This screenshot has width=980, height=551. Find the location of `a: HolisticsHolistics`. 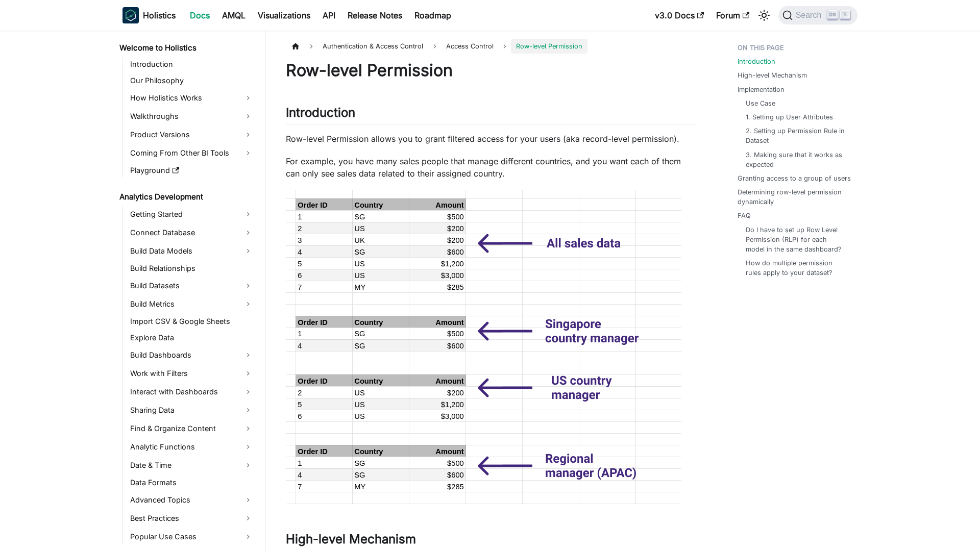

a: HolisticsHolistics is located at coordinates (149, 15).